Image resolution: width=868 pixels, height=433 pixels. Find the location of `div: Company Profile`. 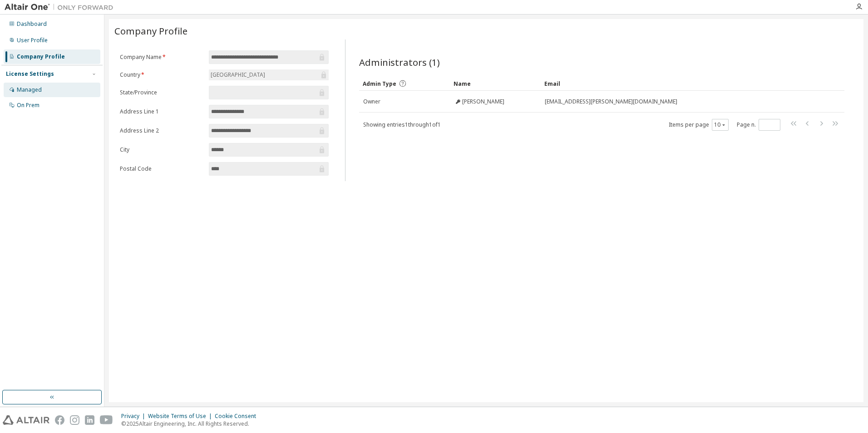

div: Company Profile is located at coordinates (41, 57).